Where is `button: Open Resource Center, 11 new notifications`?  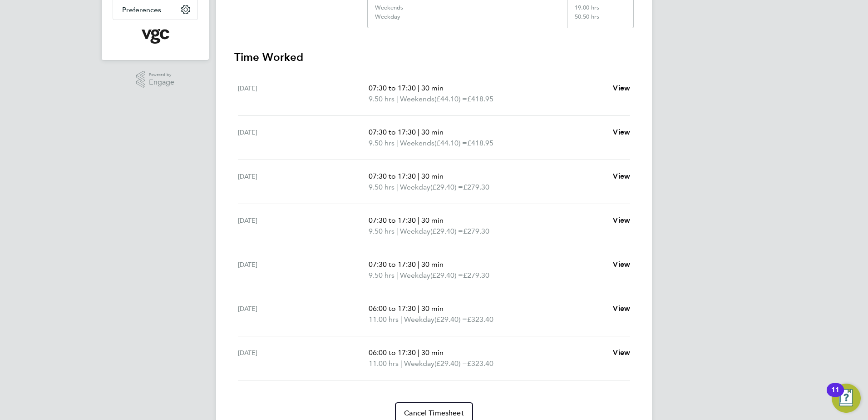
button: Open Resource Center, 11 new notifications is located at coordinates (846, 398).